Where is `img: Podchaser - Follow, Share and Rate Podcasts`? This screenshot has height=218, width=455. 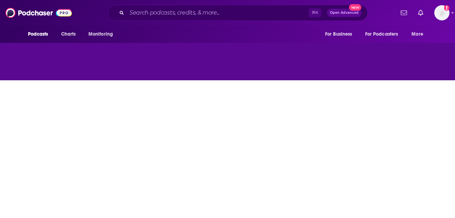
img: Podchaser - Follow, Share and Rate Podcasts is located at coordinates (39, 13).